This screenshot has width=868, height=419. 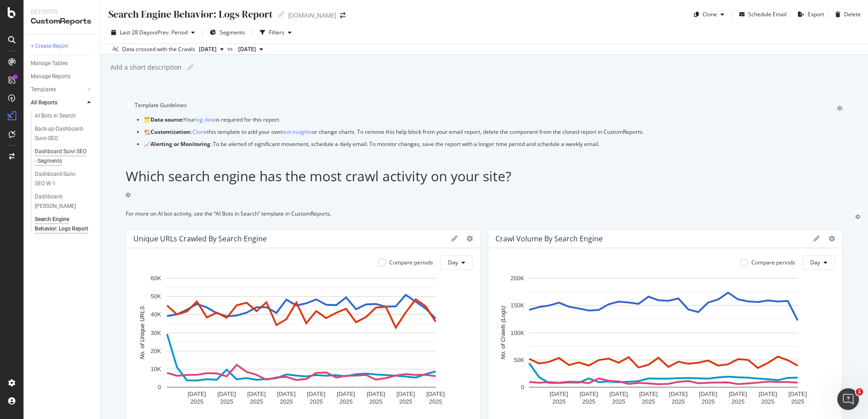 What do you see at coordinates (62, 46) in the screenshot?
I see `a: + Create Report` at bounding box center [62, 46].